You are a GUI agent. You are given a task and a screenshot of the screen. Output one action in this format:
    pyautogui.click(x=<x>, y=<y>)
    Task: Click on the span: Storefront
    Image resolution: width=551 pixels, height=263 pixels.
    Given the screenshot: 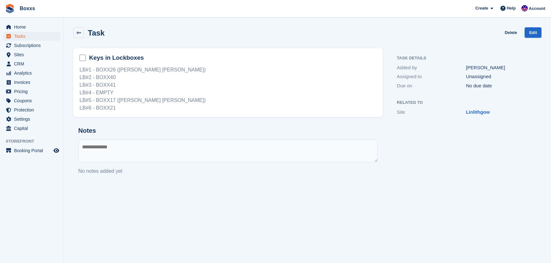 What is the action you would take?
    pyautogui.click(x=34, y=142)
    